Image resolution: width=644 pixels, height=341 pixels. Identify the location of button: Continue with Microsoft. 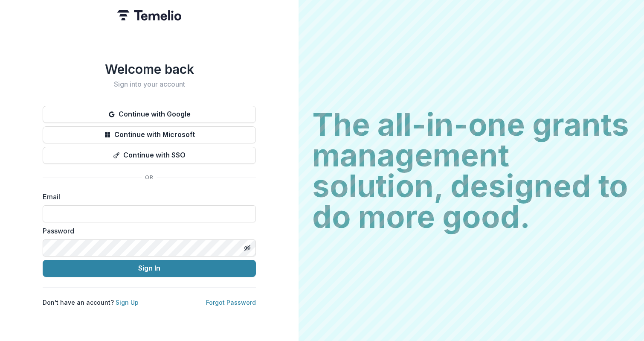
(150, 135).